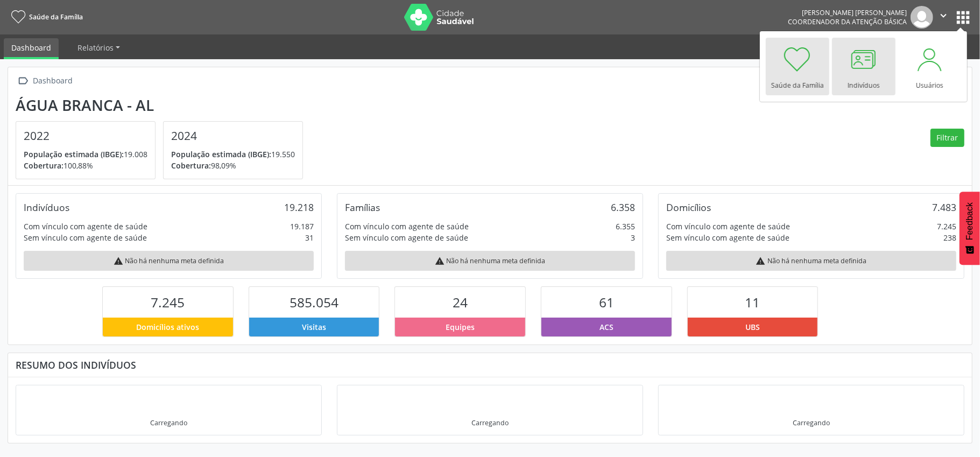 Image resolution: width=980 pixels, height=457 pixels. Describe the element at coordinates (688, 207) in the screenshot. I see `div: Domicílios` at that location.